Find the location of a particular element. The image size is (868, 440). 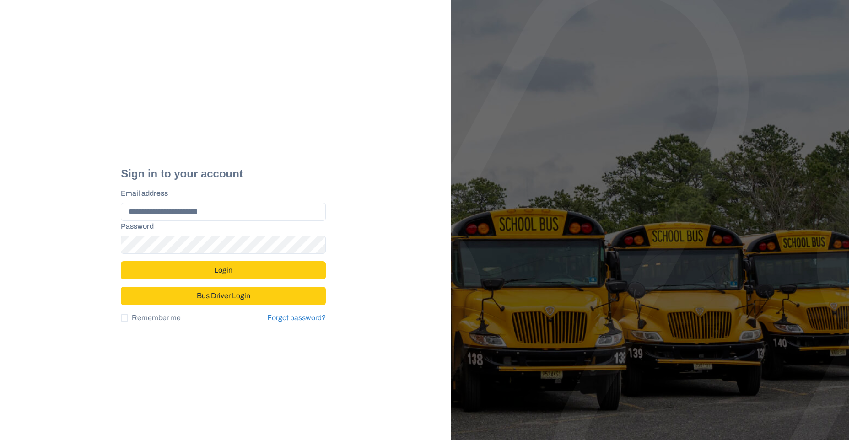

h2: Sign in to your account is located at coordinates (223, 174).